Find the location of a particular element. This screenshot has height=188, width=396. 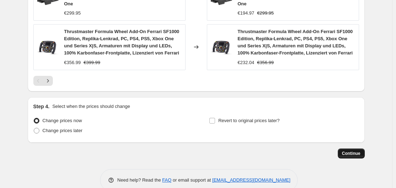

h2: Step 4. is located at coordinates (42, 106).